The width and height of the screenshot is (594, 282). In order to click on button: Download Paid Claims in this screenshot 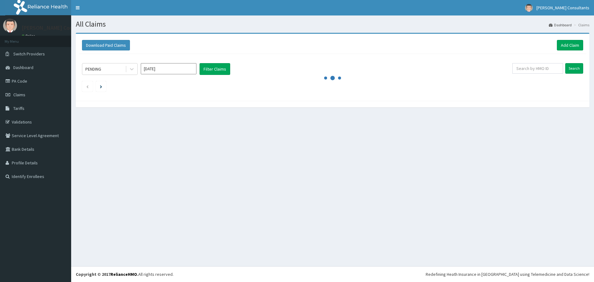, I will do `click(106, 45)`.